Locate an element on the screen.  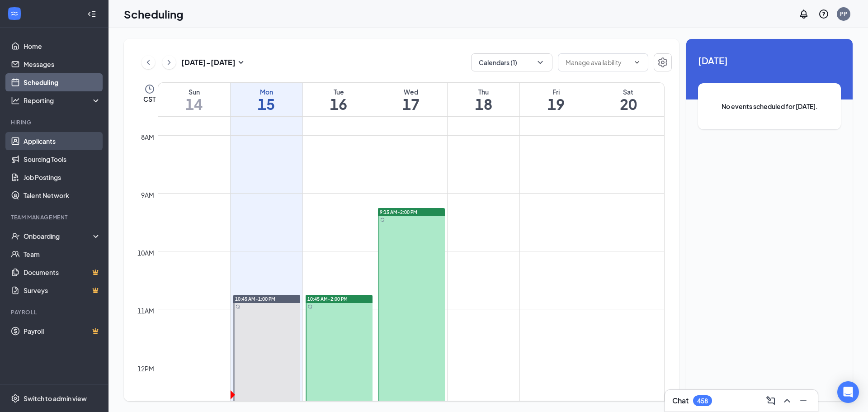
div: Mon is located at coordinates (266, 92).